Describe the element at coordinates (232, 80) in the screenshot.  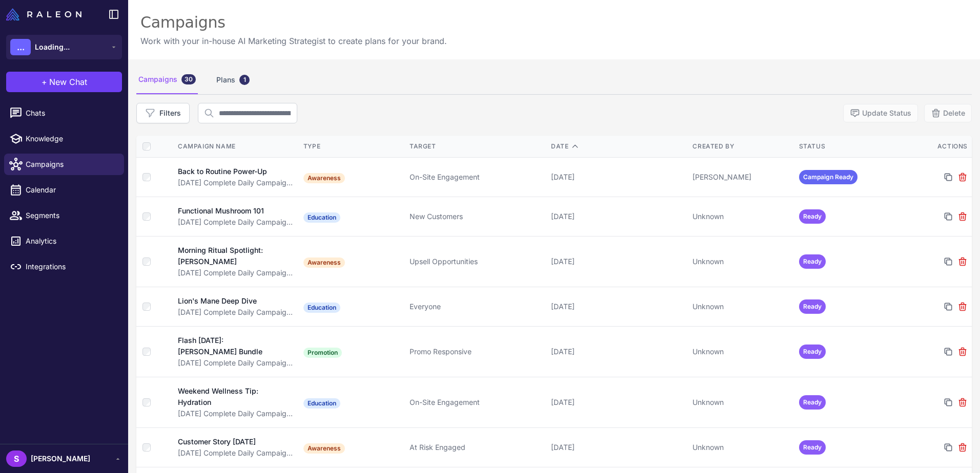
I see `div: Plans` at that location.